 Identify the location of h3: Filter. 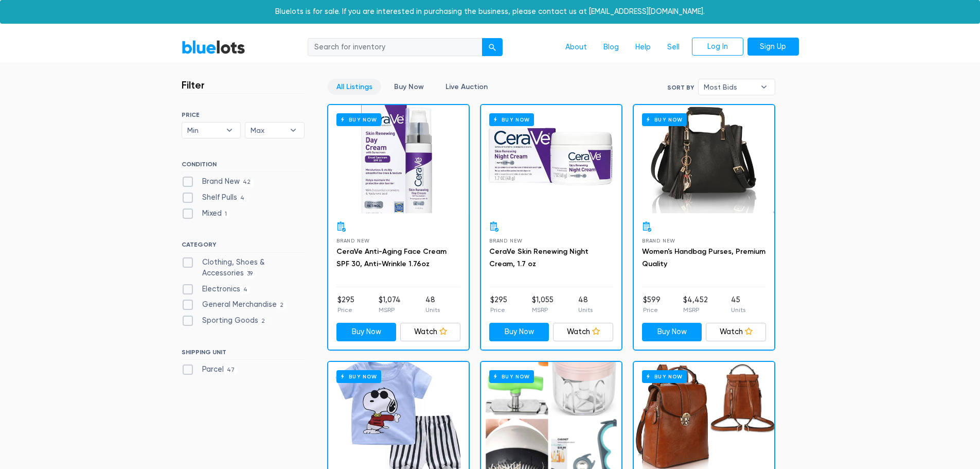
(193, 85).